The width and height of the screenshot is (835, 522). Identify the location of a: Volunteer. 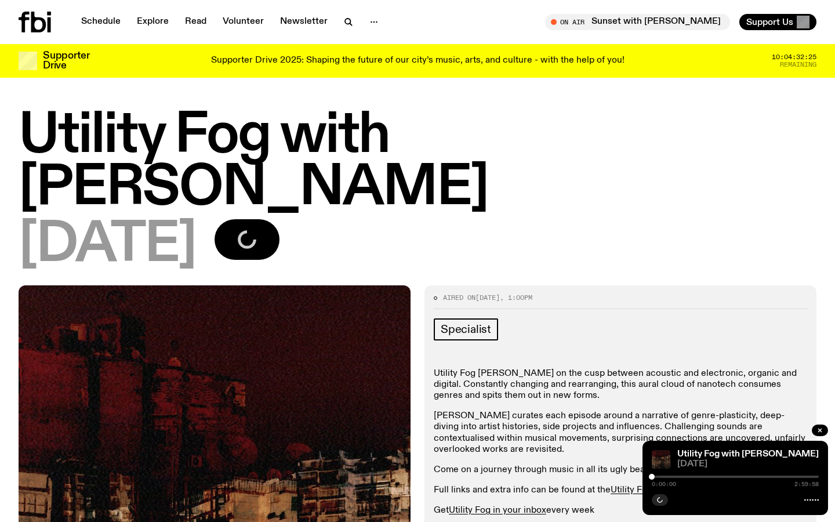
(243, 22).